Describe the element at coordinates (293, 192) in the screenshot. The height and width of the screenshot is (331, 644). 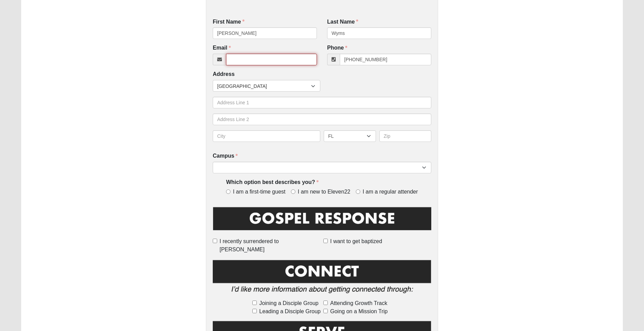
I see `input: I am new to Eleven22` at that location.